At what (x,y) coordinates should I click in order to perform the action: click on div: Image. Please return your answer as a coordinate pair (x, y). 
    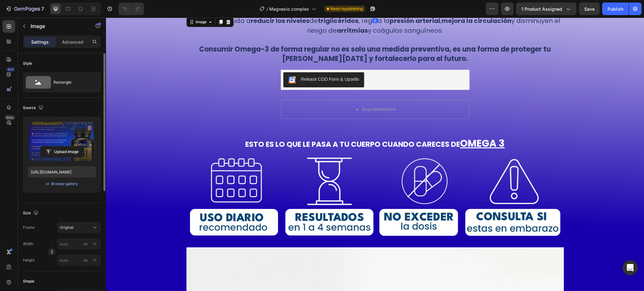
    Looking at the image, I should click on (95, 5).